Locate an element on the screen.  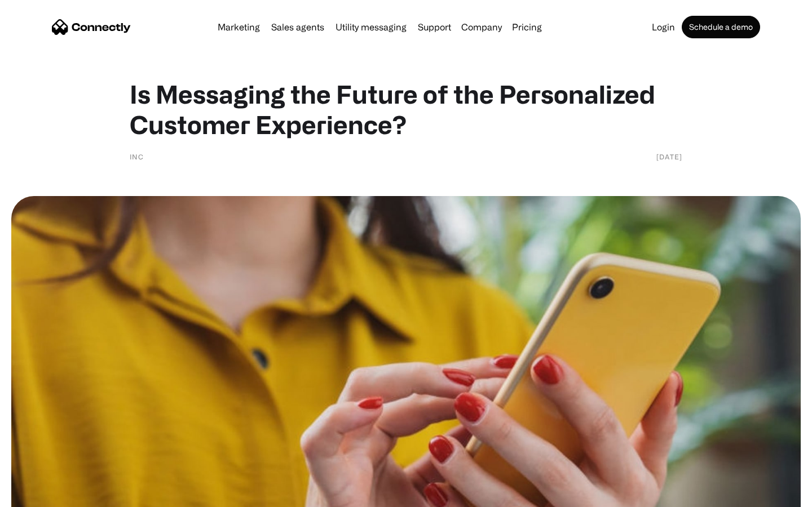
aside: Language selected: English is located at coordinates (39, 495).